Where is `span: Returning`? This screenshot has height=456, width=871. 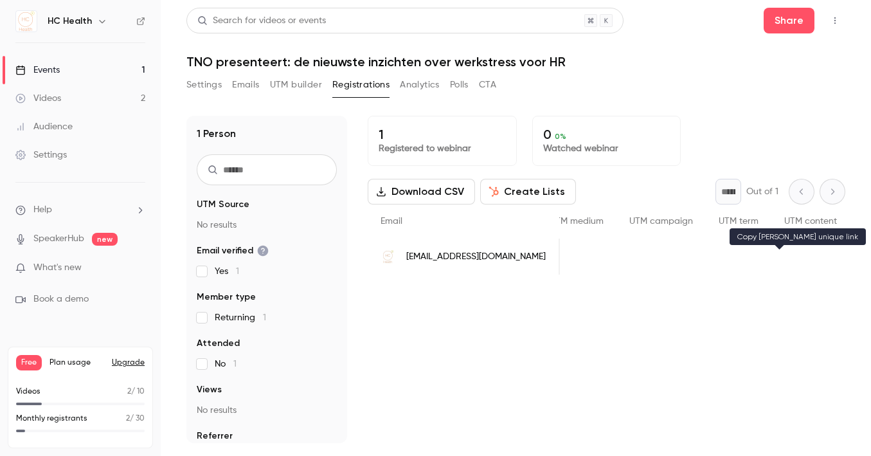
span: Returning is located at coordinates (240, 317).